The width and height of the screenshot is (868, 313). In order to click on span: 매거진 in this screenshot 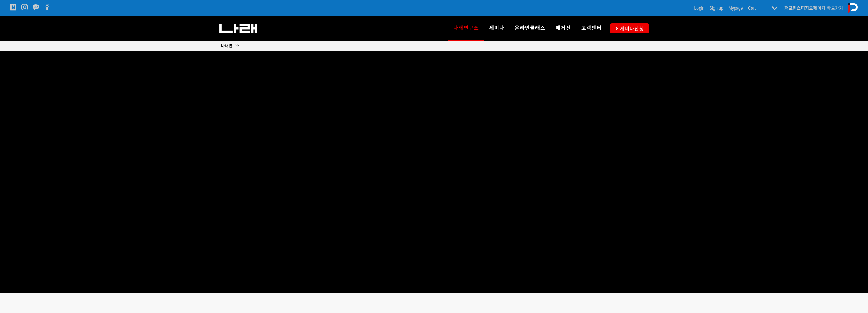, I will do `click(563, 28)`.